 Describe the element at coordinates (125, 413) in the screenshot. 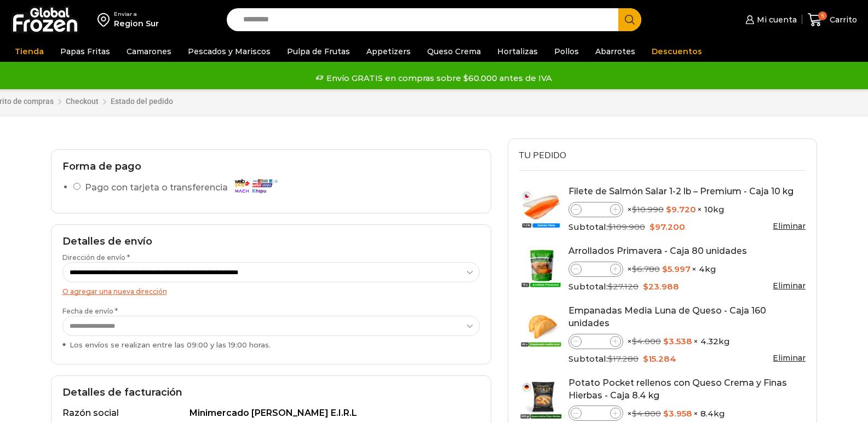

I see `div: Razón social` at that location.